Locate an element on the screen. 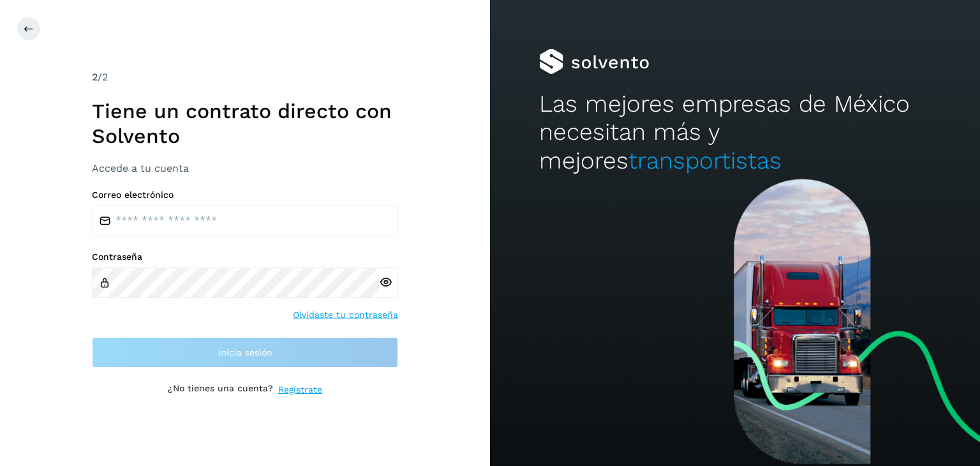  h2: Las mejores empresas de México necesitan más y mejores is located at coordinates (735, 132).